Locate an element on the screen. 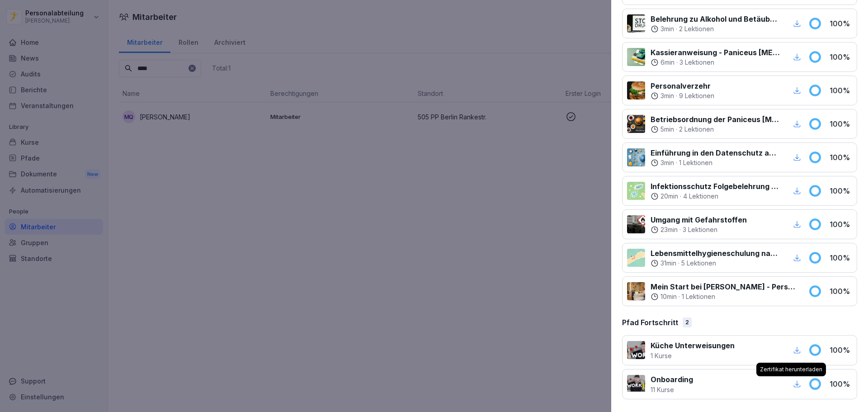  p: 1 Kurse is located at coordinates (692, 355).